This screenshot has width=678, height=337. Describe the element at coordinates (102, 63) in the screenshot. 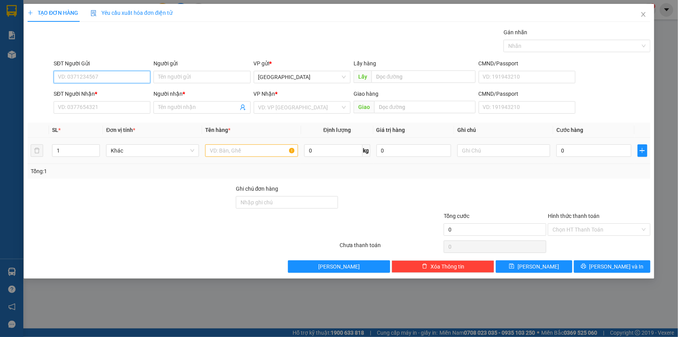

I see `div: SĐT Người Gửi` at that location.